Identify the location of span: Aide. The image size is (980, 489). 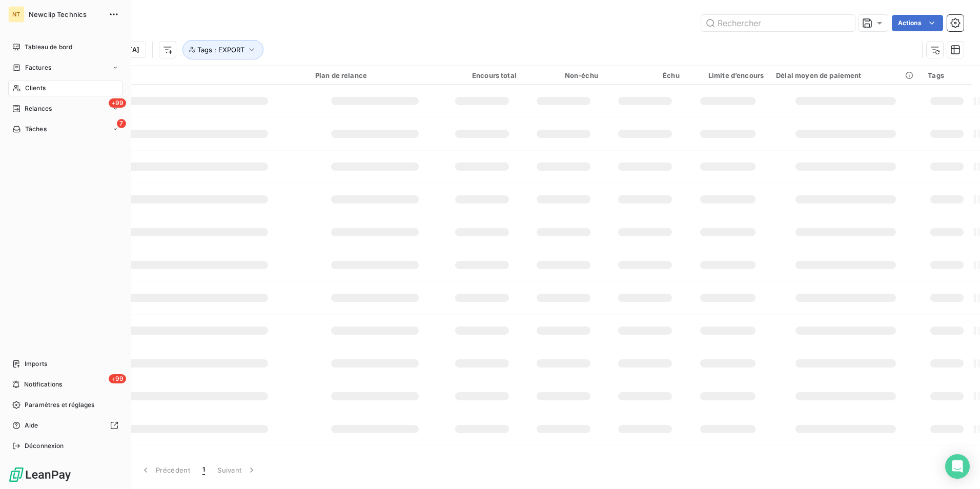
(31, 426).